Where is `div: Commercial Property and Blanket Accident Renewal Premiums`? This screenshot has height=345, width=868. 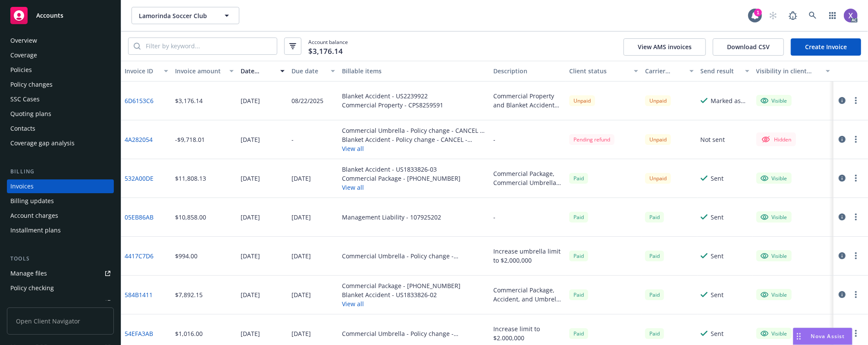 div: Commercial Property and Blanket Accident Renewal Premiums is located at coordinates (528, 101).